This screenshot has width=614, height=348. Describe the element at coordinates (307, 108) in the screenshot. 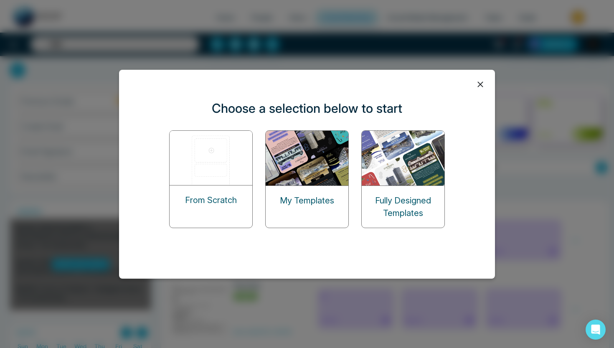

I see `p: Choose a selection below to start` at that location.